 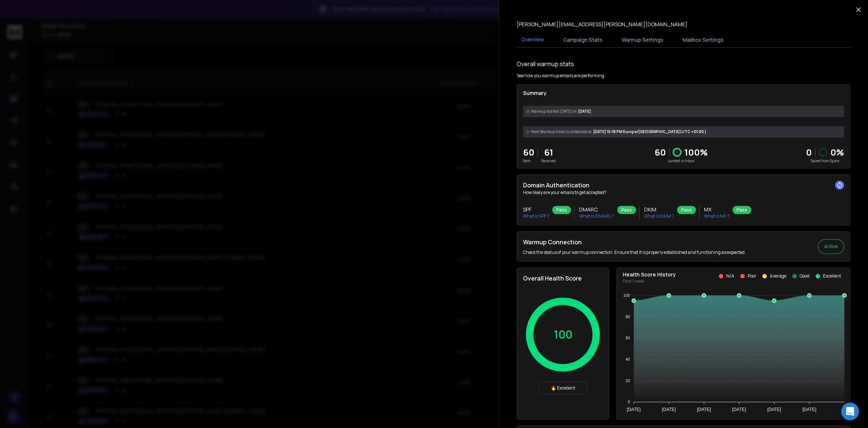 What do you see at coordinates (650, 275) in the screenshot?
I see `p: Health Score History` at bounding box center [650, 275].